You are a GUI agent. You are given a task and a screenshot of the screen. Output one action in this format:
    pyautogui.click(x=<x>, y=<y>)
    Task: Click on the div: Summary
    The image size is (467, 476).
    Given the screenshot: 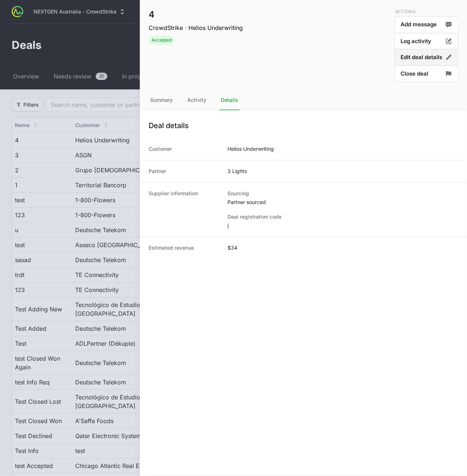 What is the action you would take?
    pyautogui.click(x=161, y=101)
    